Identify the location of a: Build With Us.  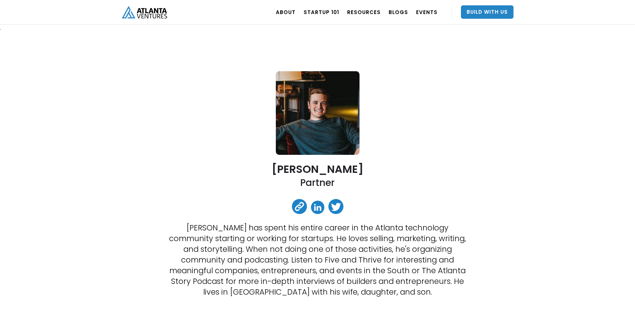
(487, 12).